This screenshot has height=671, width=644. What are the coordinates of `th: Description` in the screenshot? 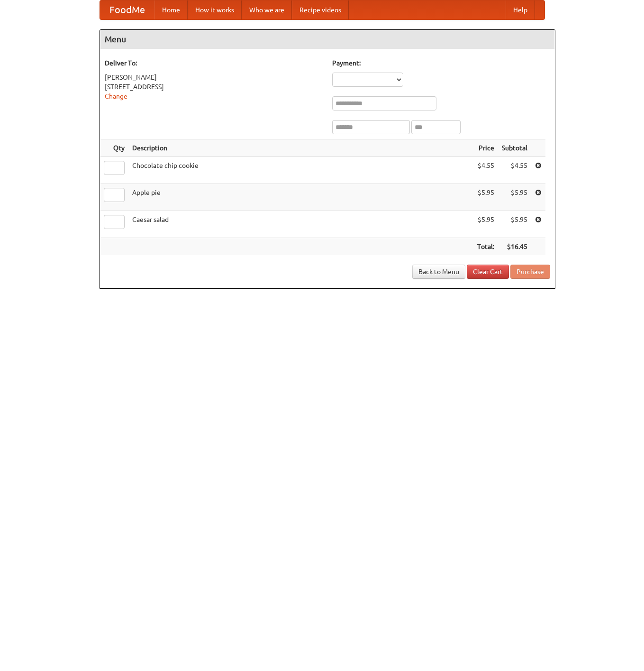 It's located at (301, 147).